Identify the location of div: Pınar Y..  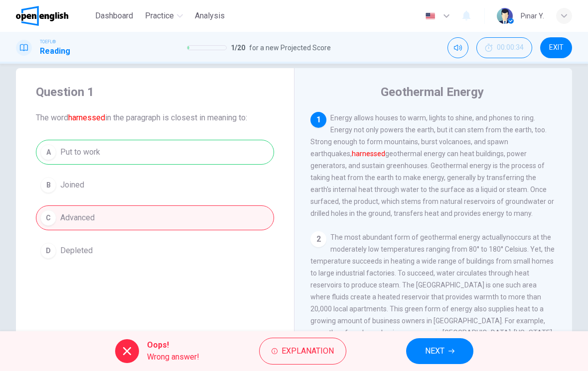
(532, 16).